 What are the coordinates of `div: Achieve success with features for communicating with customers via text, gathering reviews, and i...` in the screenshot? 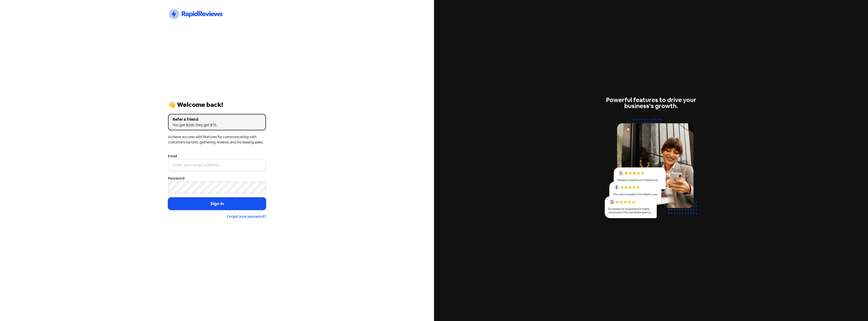 It's located at (217, 140).